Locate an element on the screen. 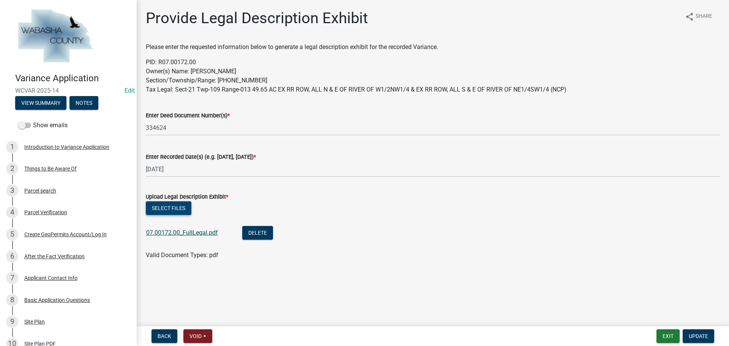 This screenshot has width=729, height=346. h1: Provide Legal Description Exhibit is located at coordinates (257, 18).